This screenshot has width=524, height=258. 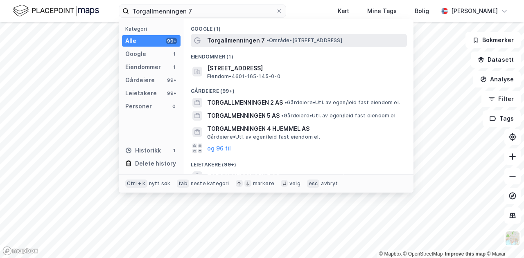 What do you see at coordinates (382, 11) in the screenshot?
I see `div: Mine Tags` at bounding box center [382, 11].